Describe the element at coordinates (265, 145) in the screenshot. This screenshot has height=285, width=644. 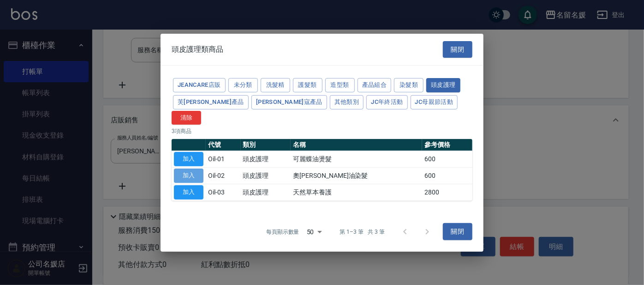
I see `th: 類別` at that location.